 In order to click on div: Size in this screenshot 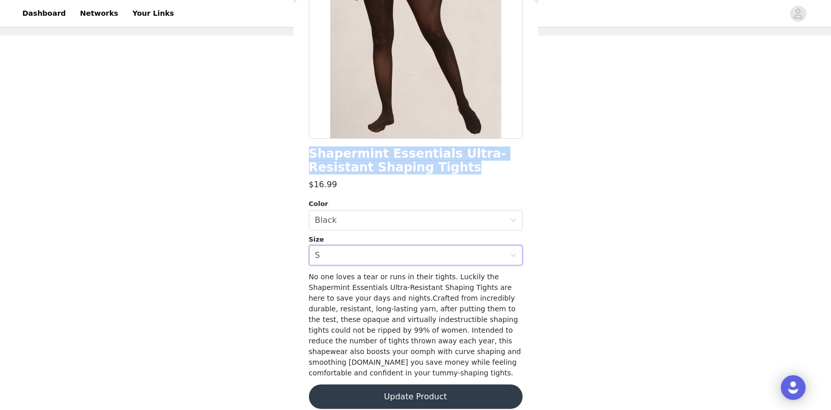, I will do `click(416, 240)`.